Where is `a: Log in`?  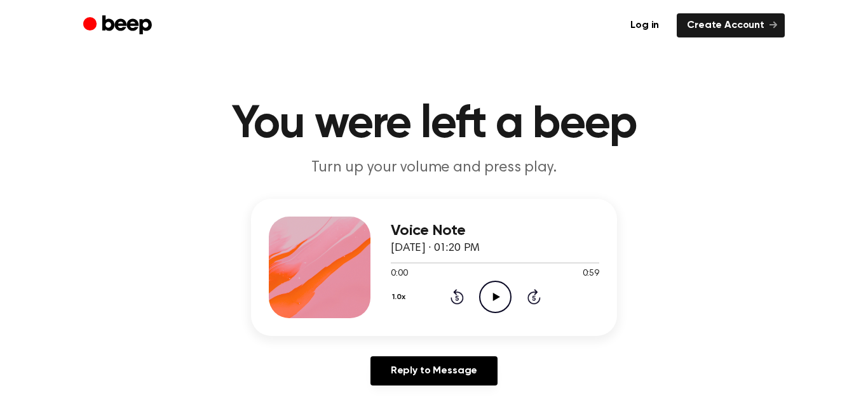
a: Log in is located at coordinates (644, 26).